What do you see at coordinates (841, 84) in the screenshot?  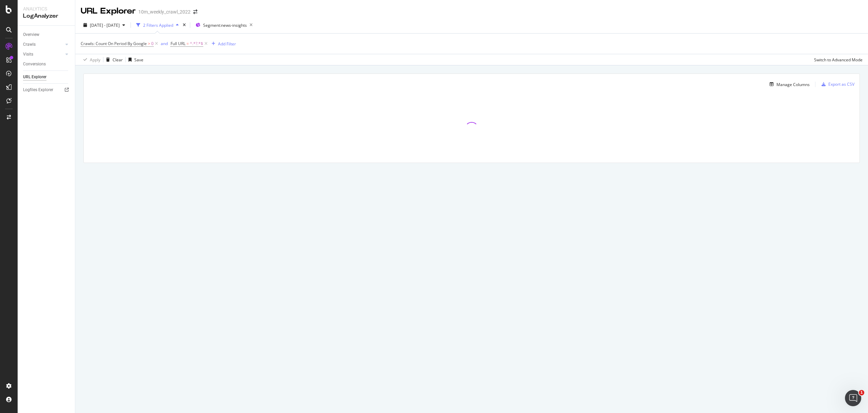 I see `div: Export as CSV` at bounding box center [841, 84].